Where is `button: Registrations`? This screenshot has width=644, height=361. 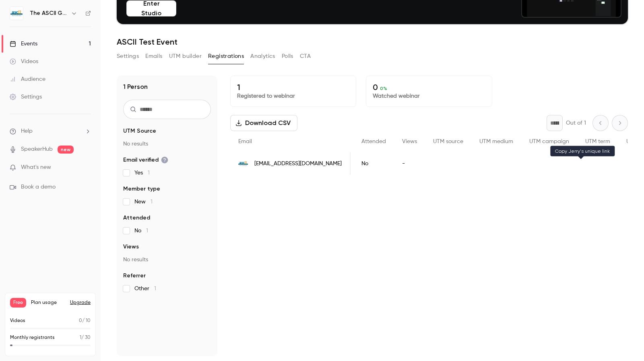 button: Registrations is located at coordinates (226, 56).